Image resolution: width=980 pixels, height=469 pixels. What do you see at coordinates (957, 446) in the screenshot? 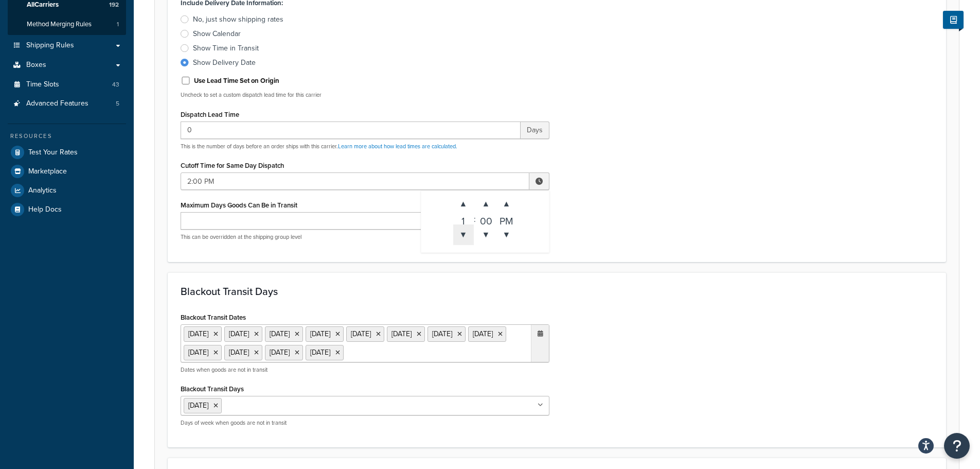
I see `button: Open Resource Center` at bounding box center [957, 446].